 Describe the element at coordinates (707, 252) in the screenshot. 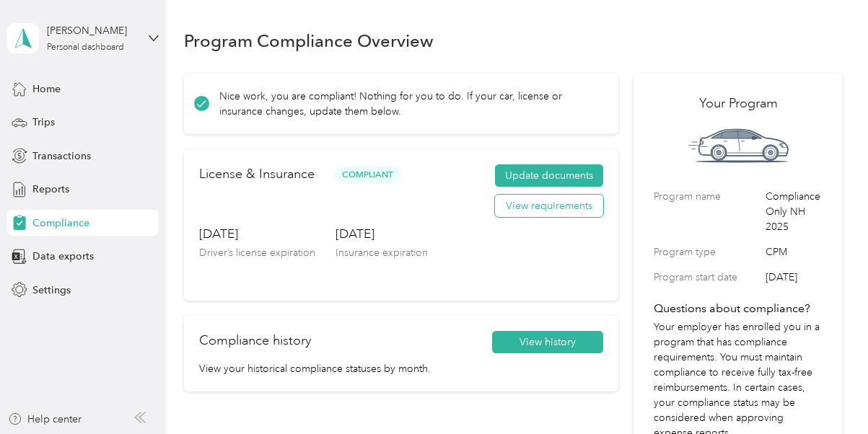

I see `label: Program type` at that location.